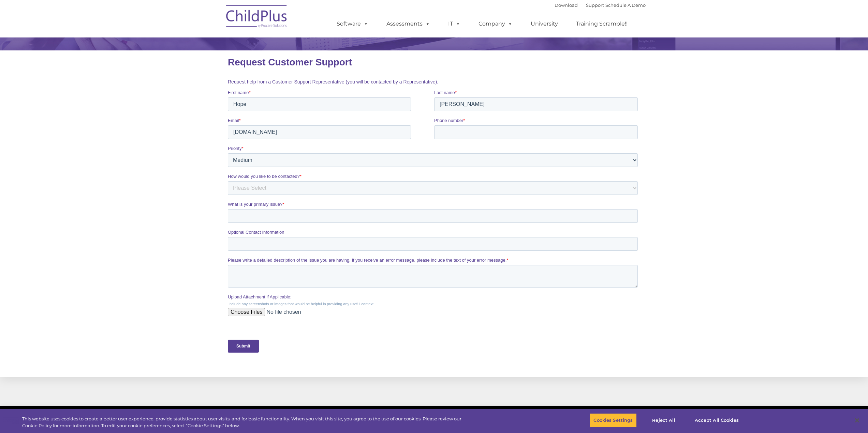 This screenshot has width=868, height=433. What do you see at coordinates (544, 24) in the screenshot?
I see `a: University` at bounding box center [544, 24].